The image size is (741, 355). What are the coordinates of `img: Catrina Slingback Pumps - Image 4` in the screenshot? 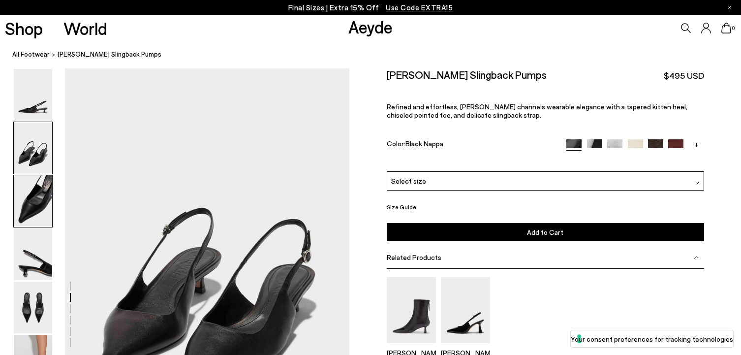 It's located at (33, 254).